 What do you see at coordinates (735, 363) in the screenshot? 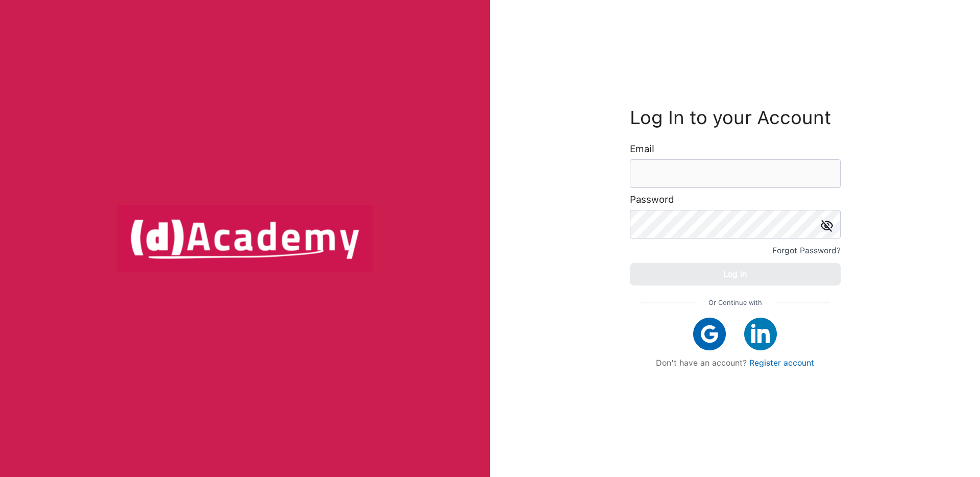
I see `div: Don't have an account?` at bounding box center [735, 363].